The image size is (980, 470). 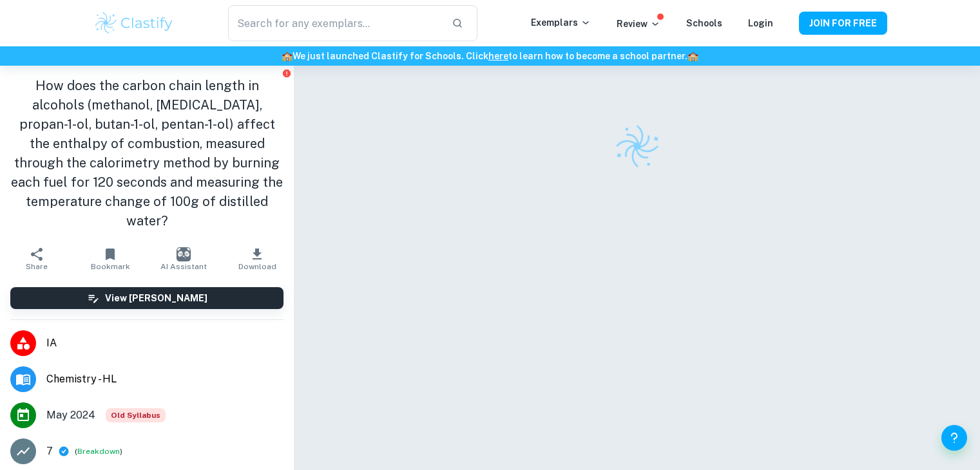 What do you see at coordinates (70, 415) in the screenshot?
I see `span: May 2024` at bounding box center [70, 415].